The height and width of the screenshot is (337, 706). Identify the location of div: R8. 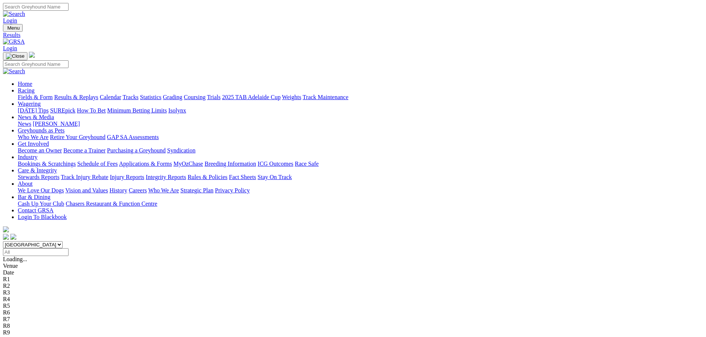
(353, 326).